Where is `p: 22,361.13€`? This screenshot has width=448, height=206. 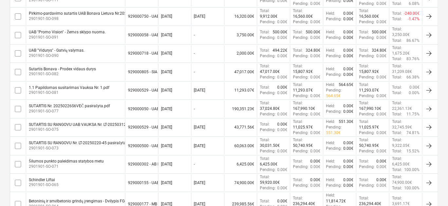 p: 22,361.13€ is located at coordinates (402, 109).